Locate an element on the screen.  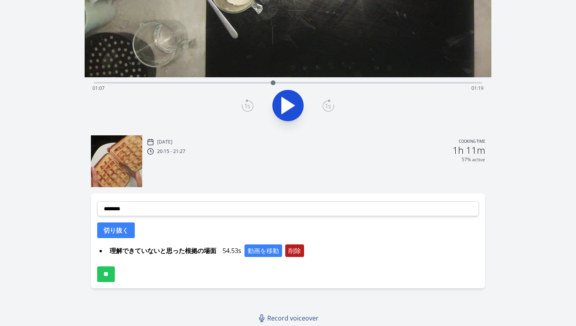
button: 削除 is located at coordinates (295, 250).